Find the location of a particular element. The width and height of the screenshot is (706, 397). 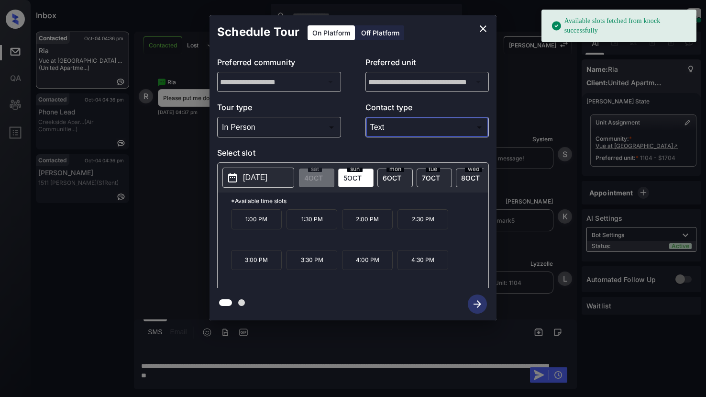

span: mon is located at coordinates (395, 169).